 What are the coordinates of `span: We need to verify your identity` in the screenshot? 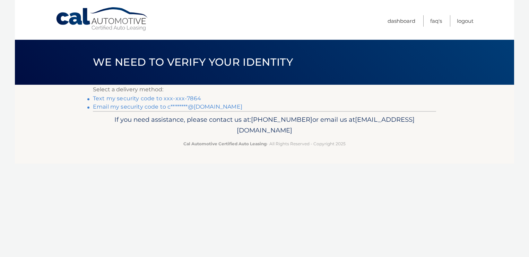 It's located at (193, 62).